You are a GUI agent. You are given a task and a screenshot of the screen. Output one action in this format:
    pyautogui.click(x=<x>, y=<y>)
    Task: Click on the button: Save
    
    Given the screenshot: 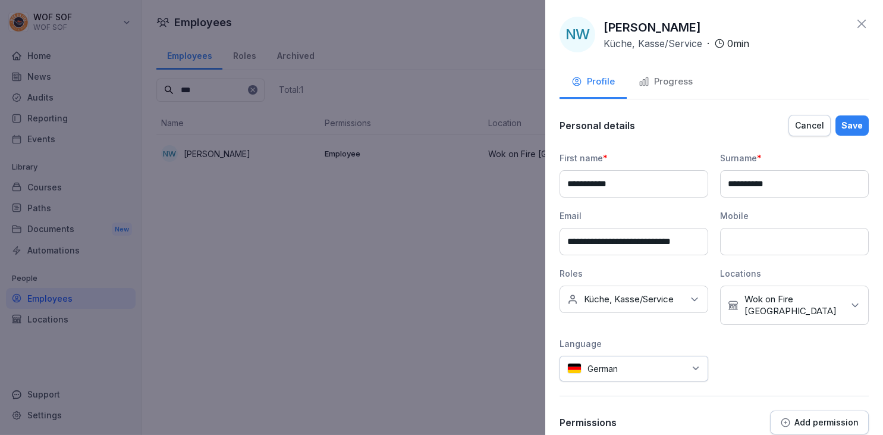 What is the action you would take?
    pyautogui.click(x=852, y=126)
    